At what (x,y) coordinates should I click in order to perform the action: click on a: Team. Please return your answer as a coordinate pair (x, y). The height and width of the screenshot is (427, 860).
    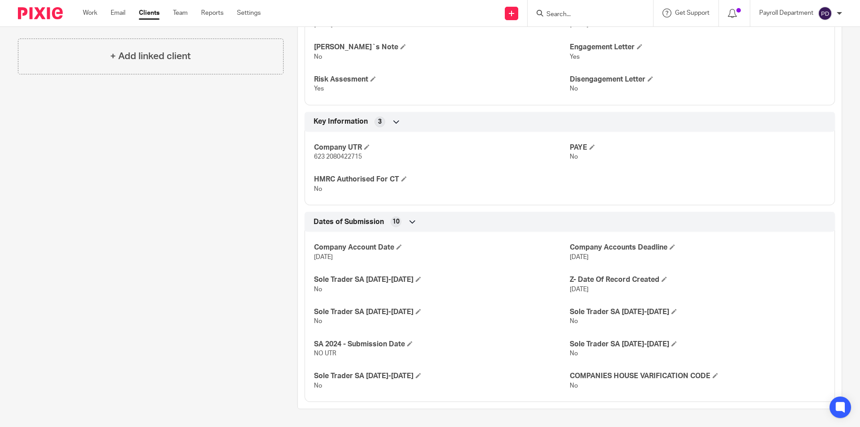
    Looking at the image, I should click on (180, 13).